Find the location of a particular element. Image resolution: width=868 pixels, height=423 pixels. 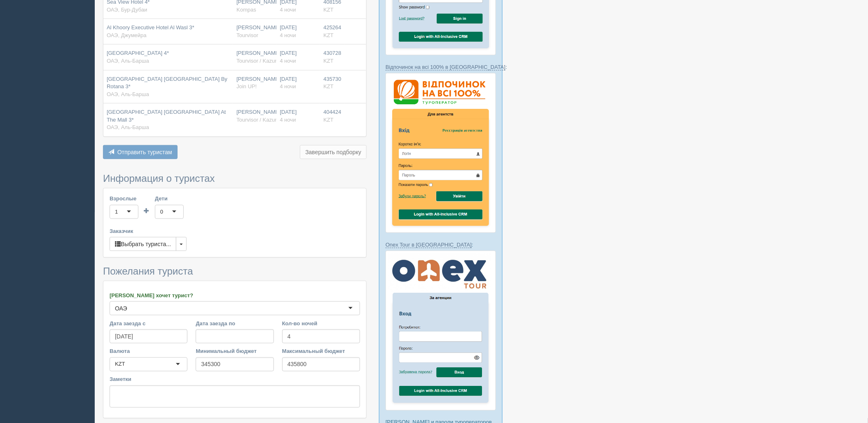

button: Завершить подборку is located at coordinates (333, 152).